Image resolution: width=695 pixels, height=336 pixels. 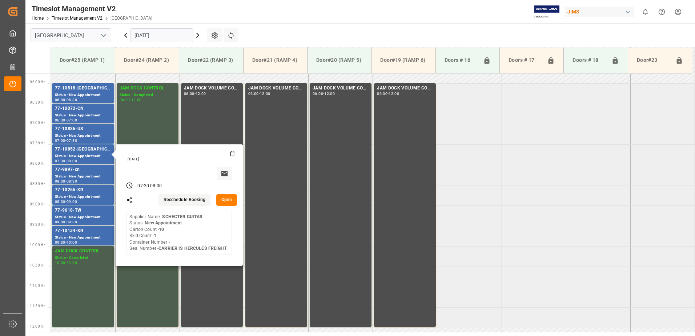 What do you see at coordinates (83, 109) in the screenshot?
I see `div: 77-10072-CN` at bounding box center [83, 109].